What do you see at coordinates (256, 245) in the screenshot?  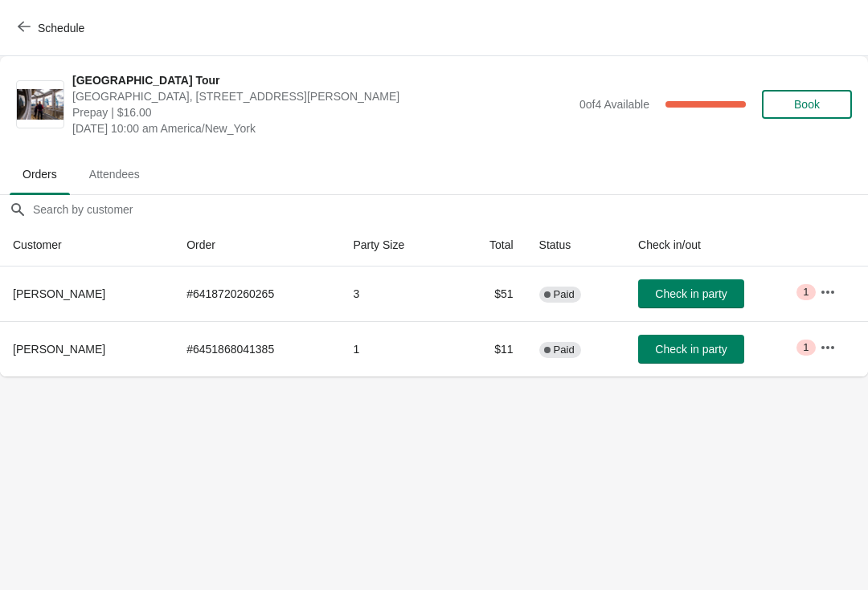 I see `th: Order` at bounding box center [256, 245].